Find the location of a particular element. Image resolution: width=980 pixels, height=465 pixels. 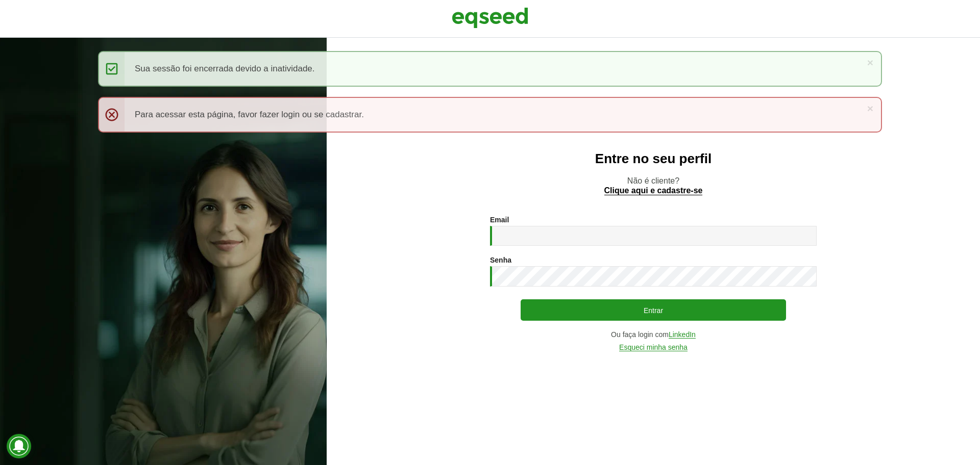

div: Sua sessão foi encerrada devido a inatividade. is located at coordinates (490, 69).